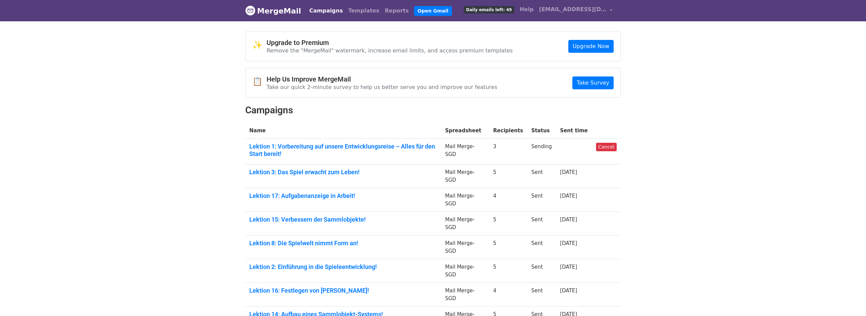 The width and height of the screenshot is (866, 316). What do you see at coordinates (606, 147) in the screenshot?
I see `a: Cancel` at bounding box center [606, 147].